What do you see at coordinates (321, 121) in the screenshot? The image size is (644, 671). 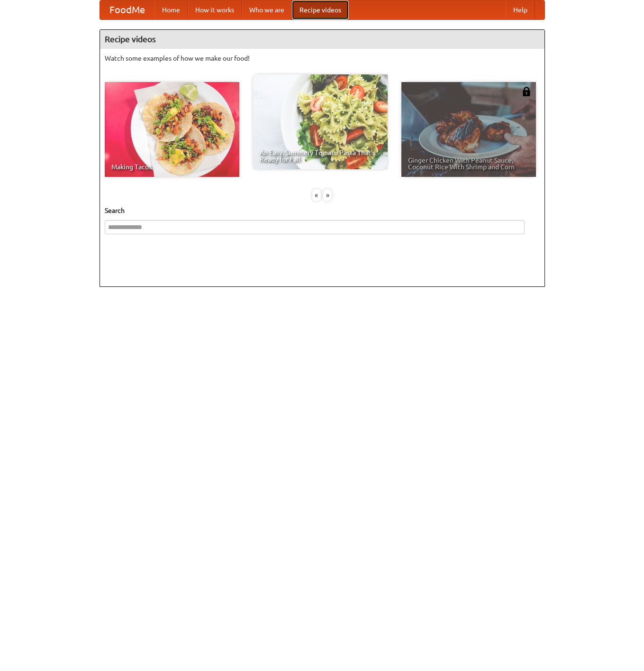 I see `a: An Easy, Summery Tomato Pasta That's Ready for Fall` at bounding box center [321, 121].